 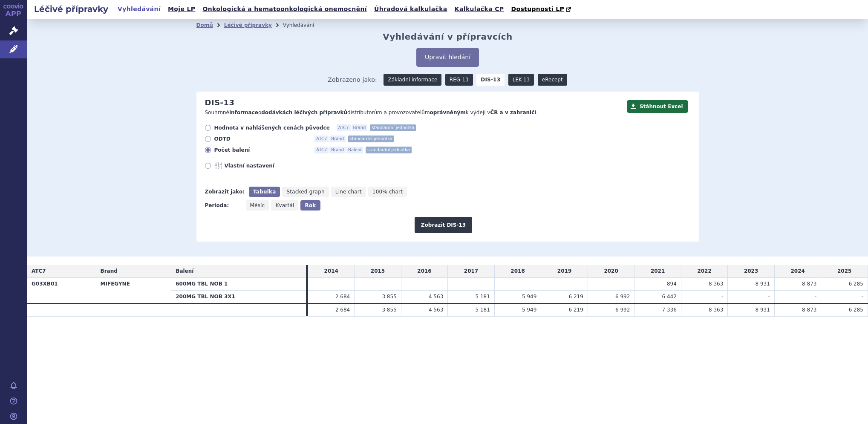 I want to click on a: Základní informace, so click(x=413, y=79).